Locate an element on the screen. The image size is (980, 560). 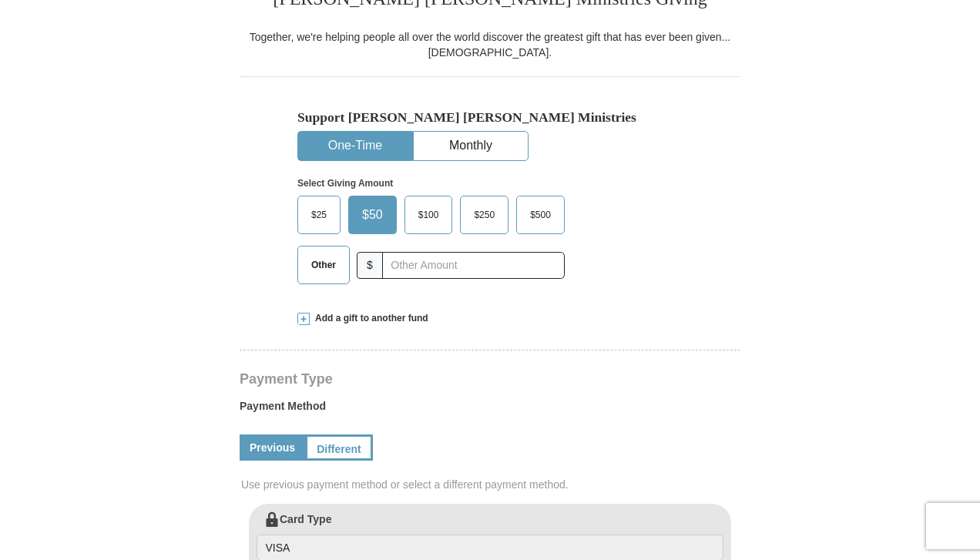
span: Other is located at coordinates (323, 265).